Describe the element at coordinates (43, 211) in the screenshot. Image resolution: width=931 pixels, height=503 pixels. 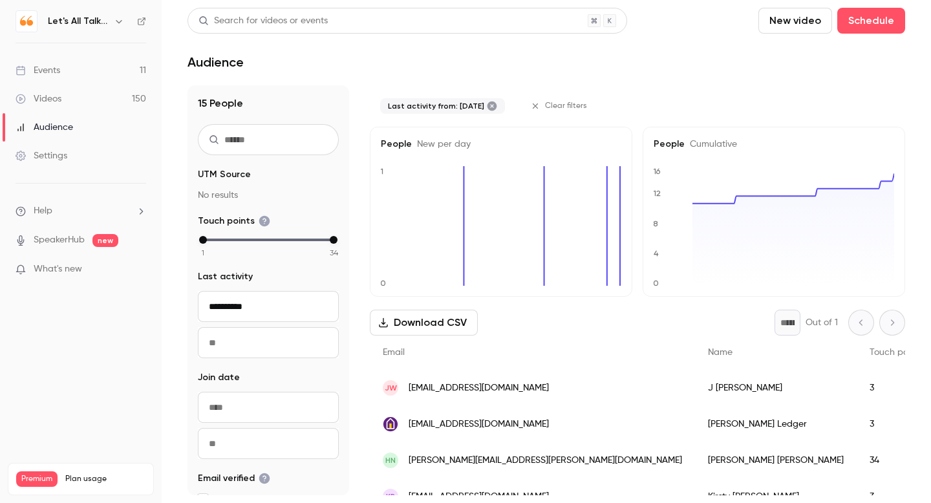
I see `span: Help` at that location.